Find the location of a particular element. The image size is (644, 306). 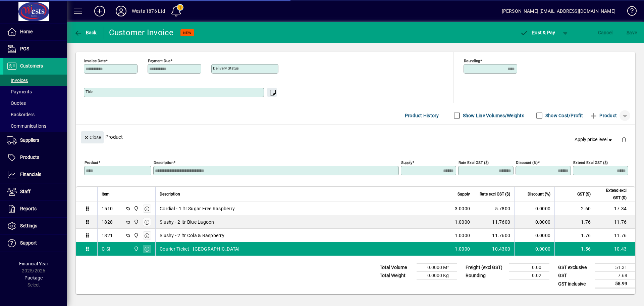

a: Backorders is located at coordinates (35, 114).